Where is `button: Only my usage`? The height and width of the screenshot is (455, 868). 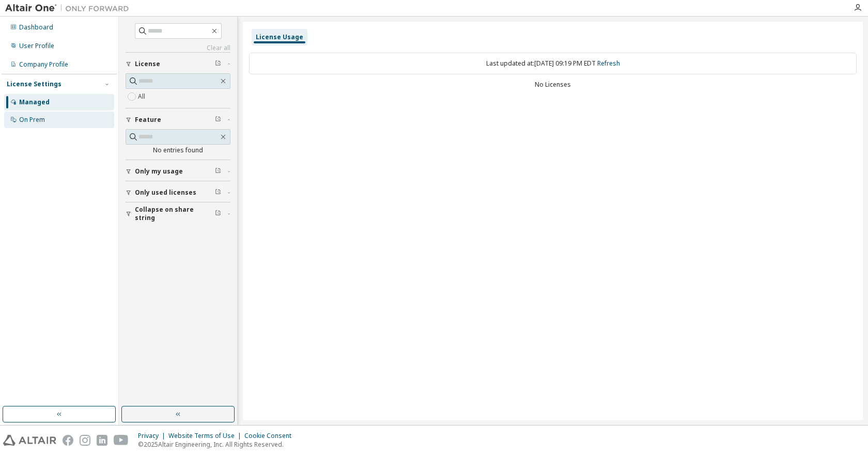
button: Only my usage is located at coordinates (178, 172).